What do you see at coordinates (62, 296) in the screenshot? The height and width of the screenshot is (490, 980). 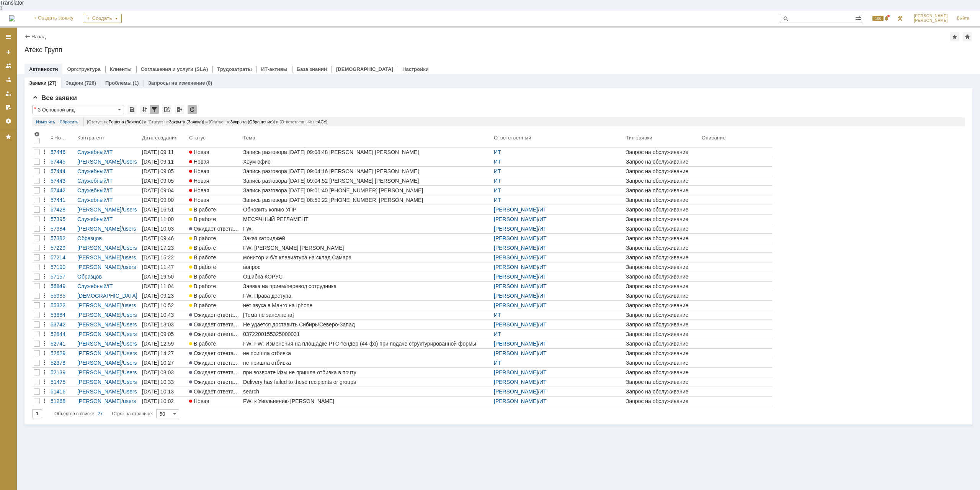 I see `div: 55985` at bounding box center [62, 296].